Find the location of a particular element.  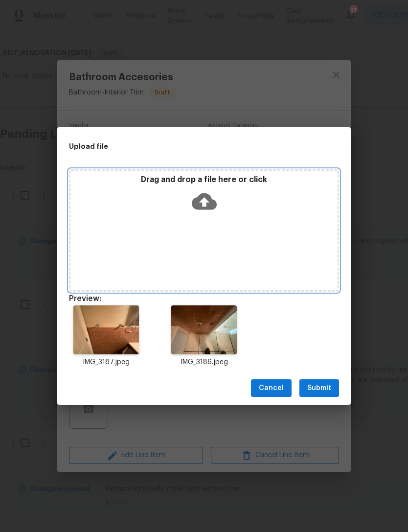

p: IMG_3186.jpeg is located at coordinates (204, 362).